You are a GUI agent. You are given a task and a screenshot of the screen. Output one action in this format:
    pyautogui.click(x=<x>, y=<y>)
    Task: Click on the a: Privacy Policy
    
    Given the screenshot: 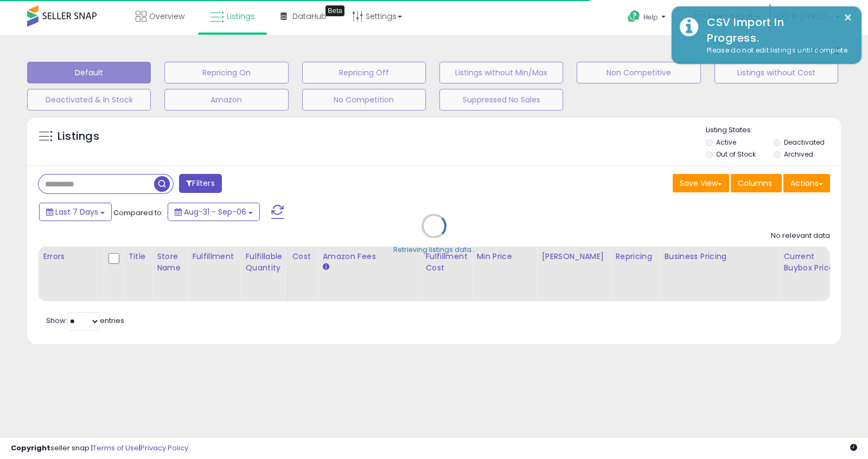 What is the action you would take?
    pyautogui.click(x=164, y=448)
    